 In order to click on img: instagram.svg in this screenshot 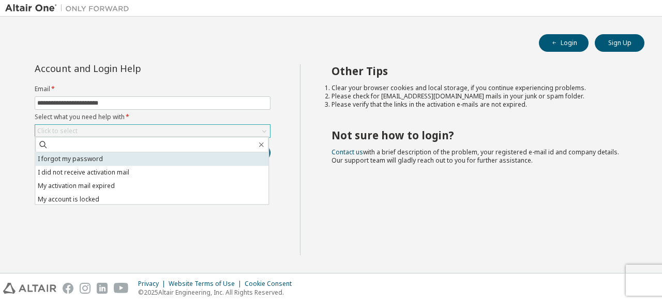, I will do `click(85, 288)`.